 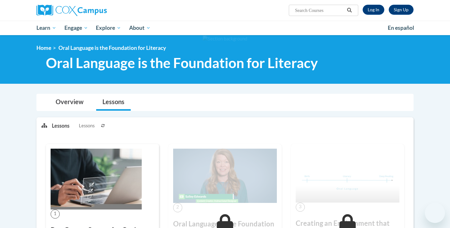 What do you see at coordinates (96, 10) in the screenshot?
I see `a: Cox Campus` at bounding box center [96, 10].